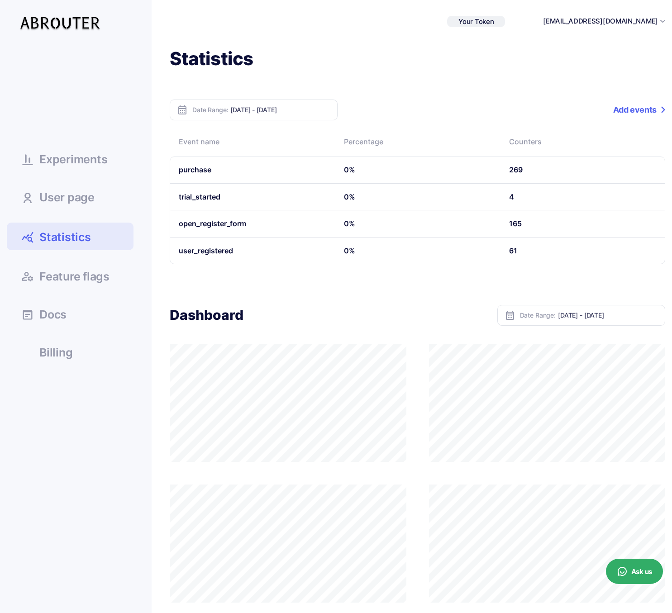 The width and height of the screenshot is (672, 613). What do you see at coordinates (74, 277) in the screenshot?
I see `span: Feature flags` at bounding box center [74, 277].